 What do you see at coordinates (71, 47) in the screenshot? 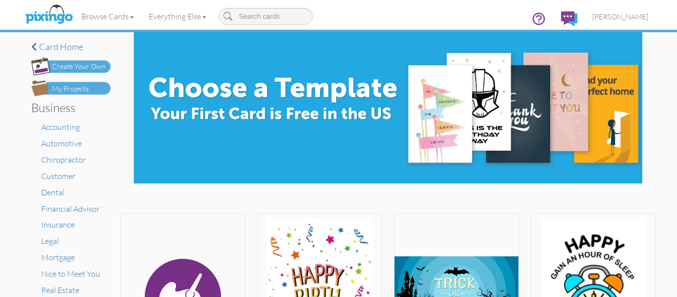
I see `a: Card home` at bounding box center [71, 47].